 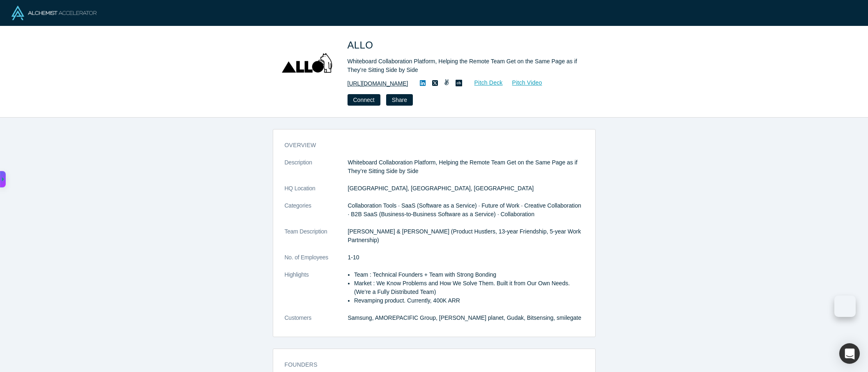 I want to click on p: Whiteboard Collaboration Platform, Helping the Remote Team Get on the Same Page as if They’re Sit..., so click(x=466, y=167).